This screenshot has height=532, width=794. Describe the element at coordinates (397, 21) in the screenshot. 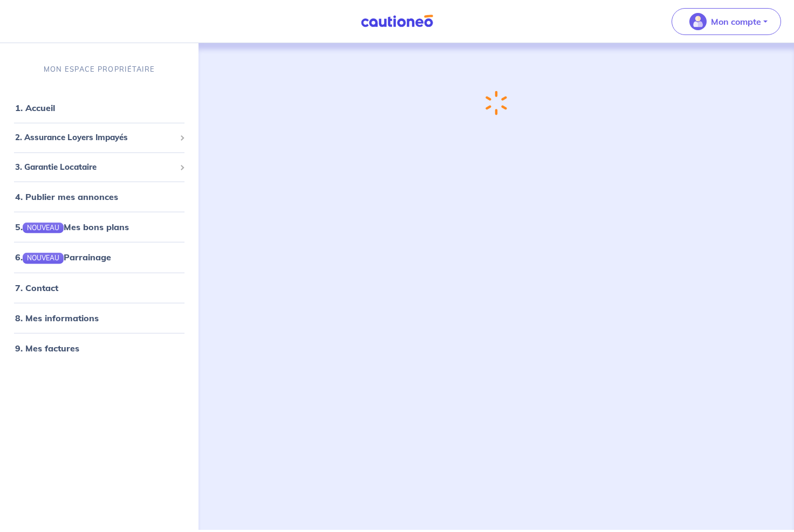

I see `img: Cautioneo` at that location.